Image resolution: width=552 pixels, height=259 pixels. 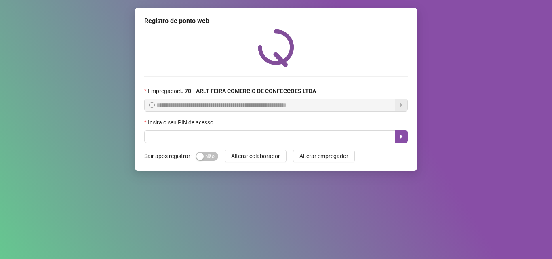 What do you see at coordinates (182, 123) in the screenshot?
I see `label: Insira o seu PIN de acesso` at bounding box center [182, 123].